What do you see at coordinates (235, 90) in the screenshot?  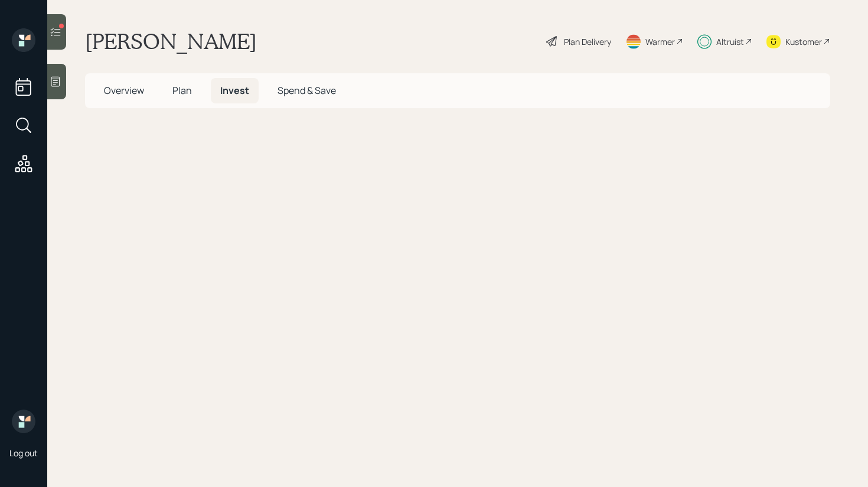 I see `span: Invest` at bounding box center [235, 90].